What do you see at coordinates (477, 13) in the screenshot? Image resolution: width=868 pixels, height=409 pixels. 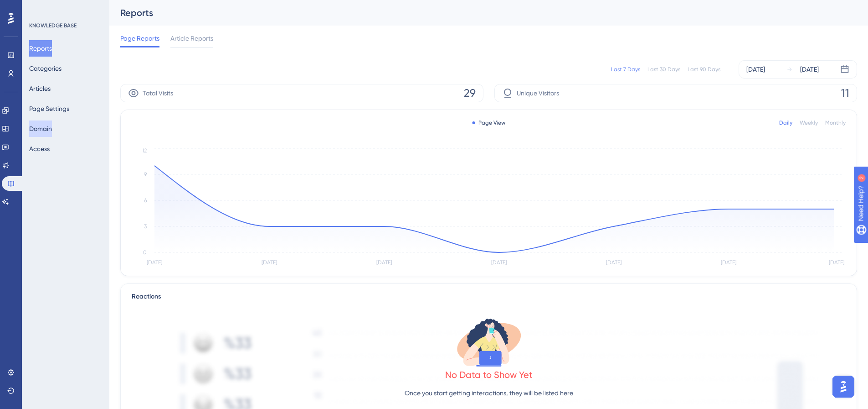 I see `div: Reports` at bounding box center [477, 13].